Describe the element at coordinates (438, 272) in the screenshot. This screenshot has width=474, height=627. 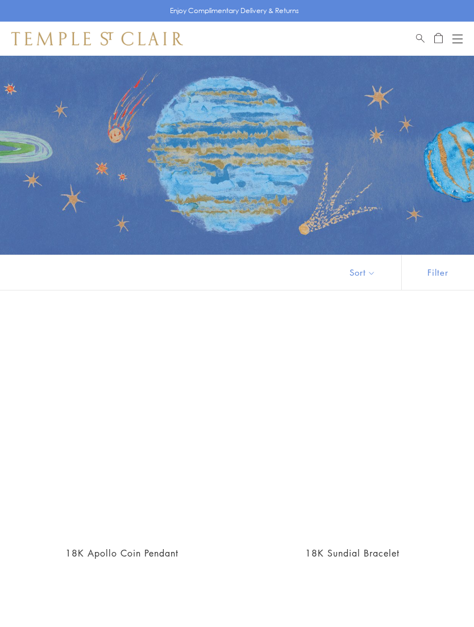
I see `button: Show filters` at that location.